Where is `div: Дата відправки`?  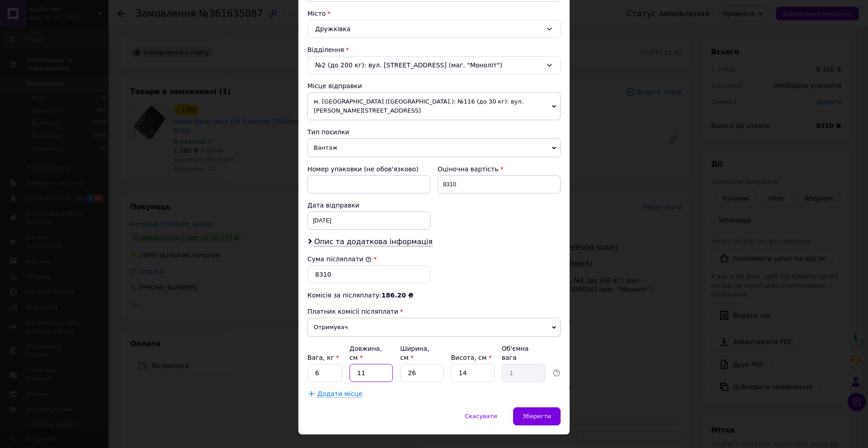 div: Дата відправки is located at coordinates (369, 205).